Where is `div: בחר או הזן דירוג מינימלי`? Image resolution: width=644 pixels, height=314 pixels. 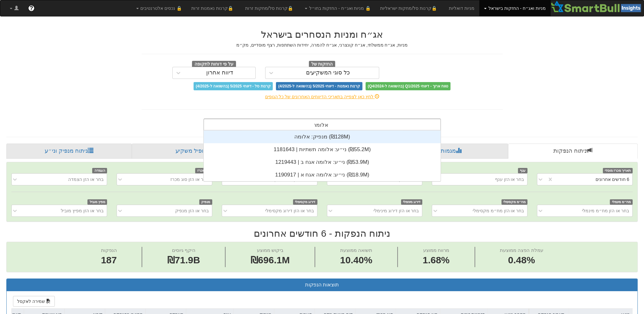
div: בחר או הזן דירוג מינימלי is located at coordinates (396, 211).